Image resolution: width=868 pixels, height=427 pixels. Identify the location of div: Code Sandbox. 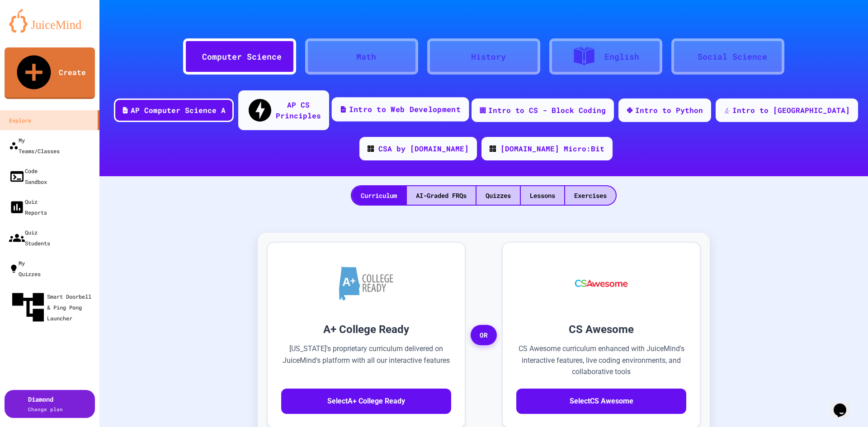
(28, 177).